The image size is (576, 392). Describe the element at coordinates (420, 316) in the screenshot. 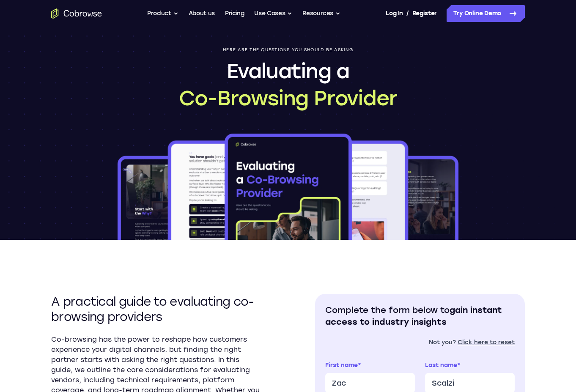

I see `h2: Complete the form below to` at that location.